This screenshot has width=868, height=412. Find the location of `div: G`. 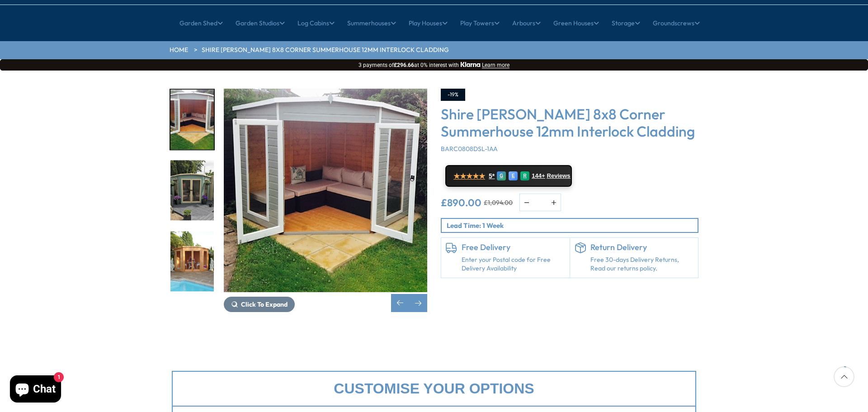

div: G is located at coordinates (502, 176).